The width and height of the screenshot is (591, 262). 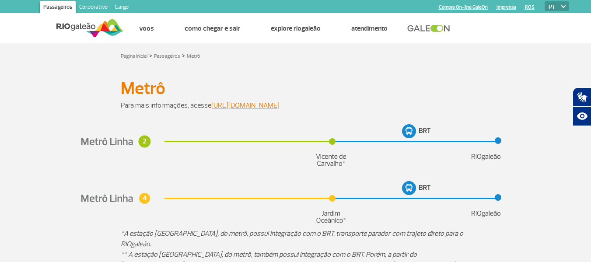 I want to click on a: Metrô, so click(x=193, y=56).